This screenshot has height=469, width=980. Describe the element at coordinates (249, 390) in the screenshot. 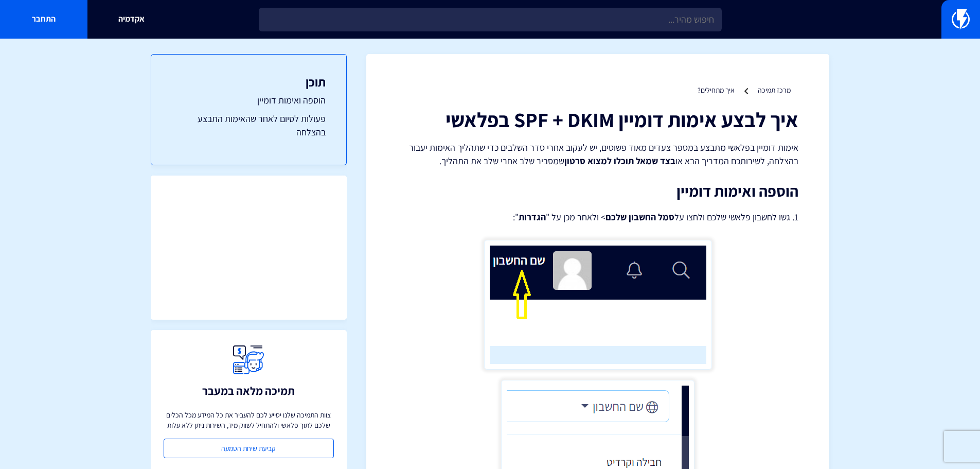

I see `h3: תמיכה מלאה במעבר` at that location.